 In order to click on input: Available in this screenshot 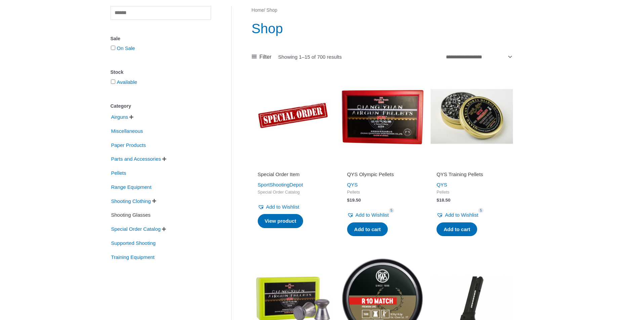, I will do `click(113, 82)`.